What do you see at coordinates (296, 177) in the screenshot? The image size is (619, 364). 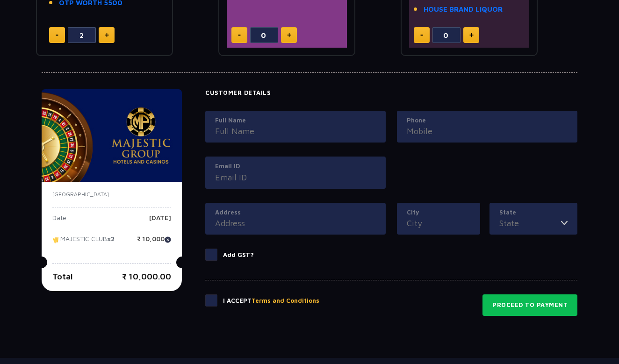 I see `input: Email ID` at bounding box center [296, 177].